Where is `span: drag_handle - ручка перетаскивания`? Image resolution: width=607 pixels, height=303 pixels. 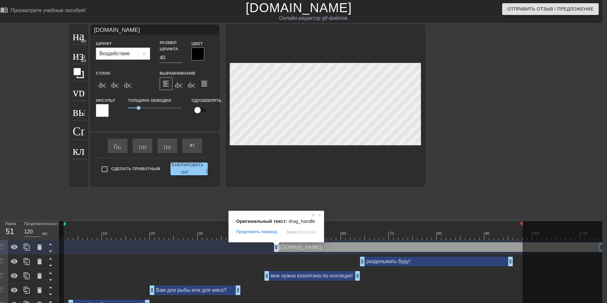
span: drag_handle - ручка перетаскивания is located at coordinates (511, 261).